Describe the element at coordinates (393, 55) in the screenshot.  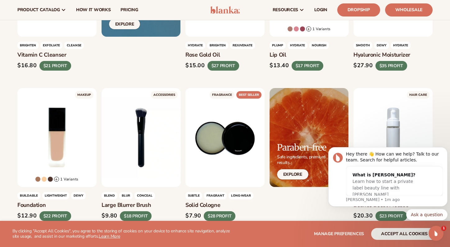
I see `h3: Hyaluronic moisturizer` at that location.